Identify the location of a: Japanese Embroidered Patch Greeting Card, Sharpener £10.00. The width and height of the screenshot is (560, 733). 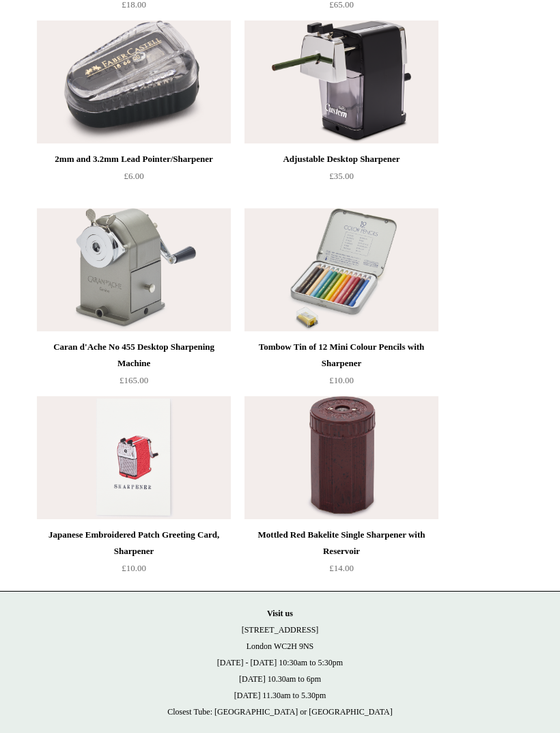
(134, 555).